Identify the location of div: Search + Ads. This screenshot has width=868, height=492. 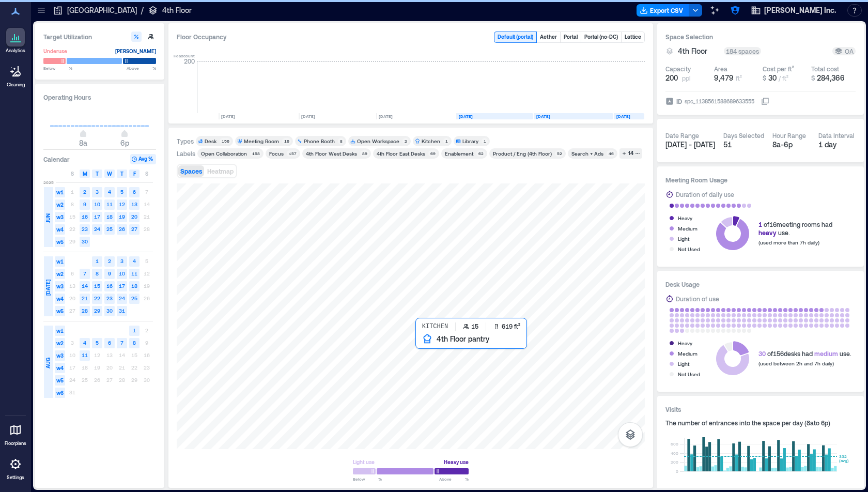
(587, 153).